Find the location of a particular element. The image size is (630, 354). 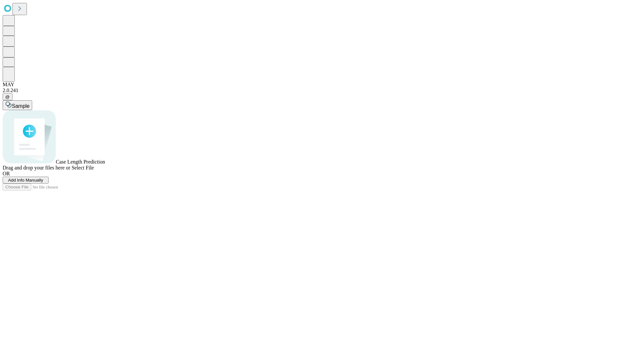

span: Drag and drop your files here or is located at coordinates (36, 168).